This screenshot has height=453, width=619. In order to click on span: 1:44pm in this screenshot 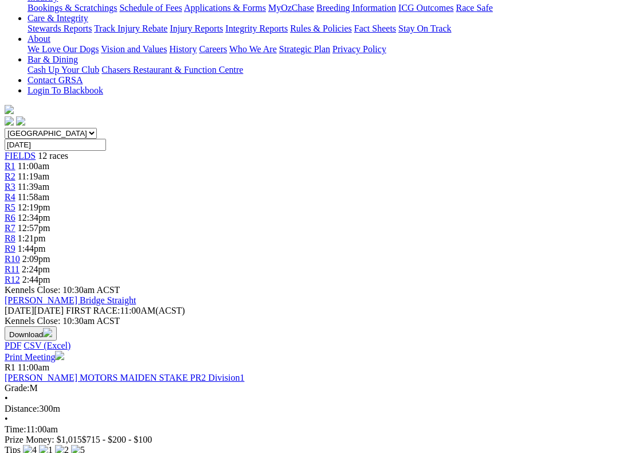, I will do `click(32, 248)`.